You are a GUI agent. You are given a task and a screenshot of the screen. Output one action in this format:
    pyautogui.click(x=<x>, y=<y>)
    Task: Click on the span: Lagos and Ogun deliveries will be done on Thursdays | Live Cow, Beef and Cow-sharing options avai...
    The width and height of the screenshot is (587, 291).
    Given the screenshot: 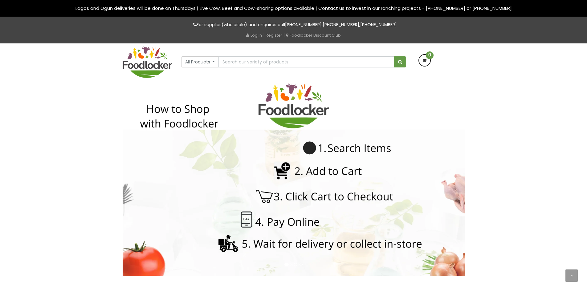 What is the action you would take?
    pyautogui.click(x=294, y=8)
    